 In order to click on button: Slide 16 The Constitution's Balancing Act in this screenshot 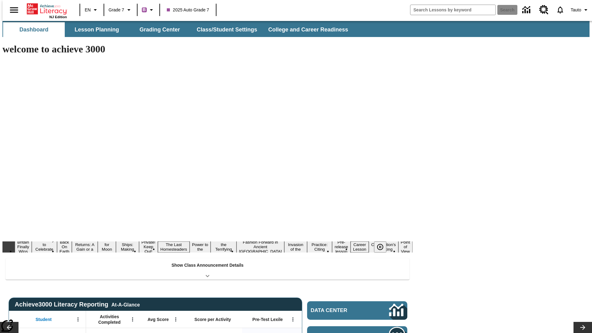, I will do `click(383, 247)`.